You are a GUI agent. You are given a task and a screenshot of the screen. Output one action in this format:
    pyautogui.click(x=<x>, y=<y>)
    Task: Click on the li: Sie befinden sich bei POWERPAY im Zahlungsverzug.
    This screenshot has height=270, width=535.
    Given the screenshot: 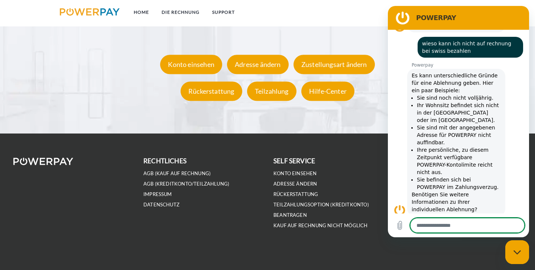 What is the action you would take?
    pyautogui.click(x=71, y=177)
    